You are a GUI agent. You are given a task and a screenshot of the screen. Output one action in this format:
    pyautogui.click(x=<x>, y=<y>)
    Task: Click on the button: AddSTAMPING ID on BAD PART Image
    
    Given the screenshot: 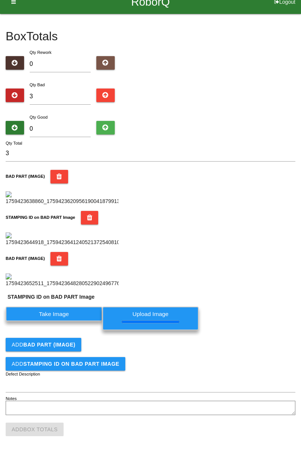 What is the action you would take?
    pyautogui.click(x=66, y=364)
    